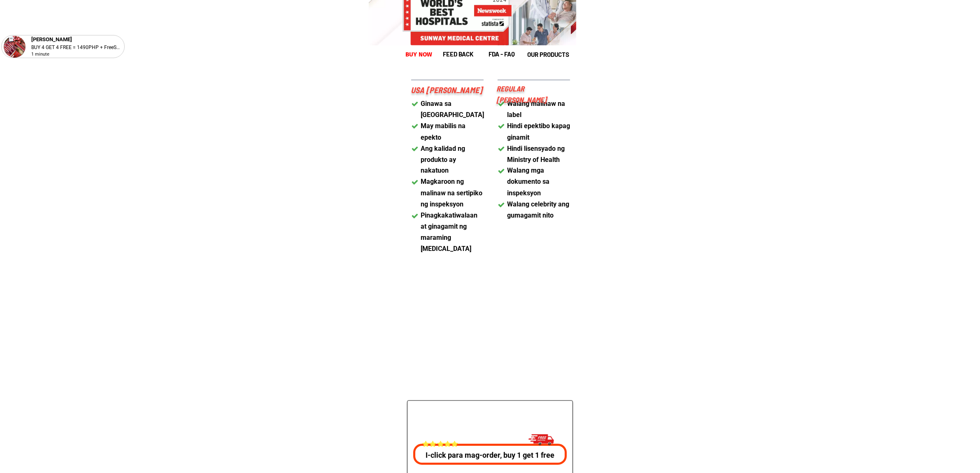  Describe the element at coordinates (465, 54) in the screenshot. I see `h1: feed back` at that location.